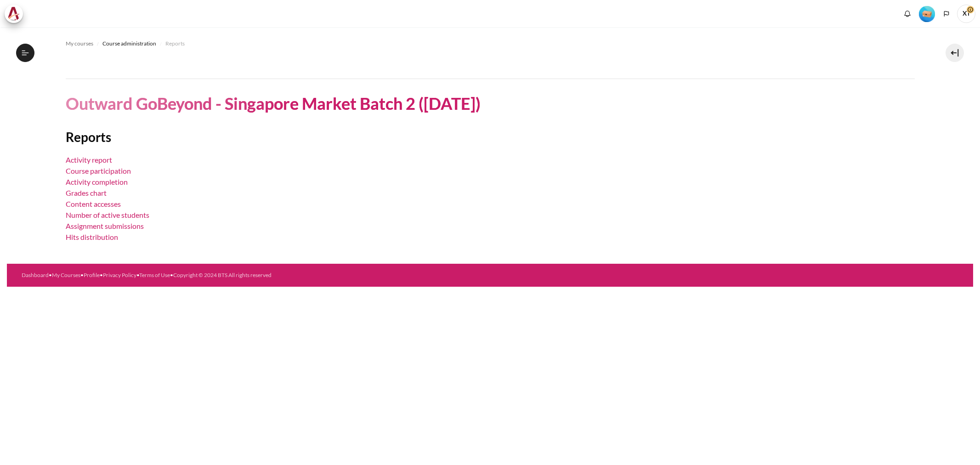  What do you see at coordinates (80, 44) in the screenshot?
I see `a: My courses` at bounding box center [80, 44].